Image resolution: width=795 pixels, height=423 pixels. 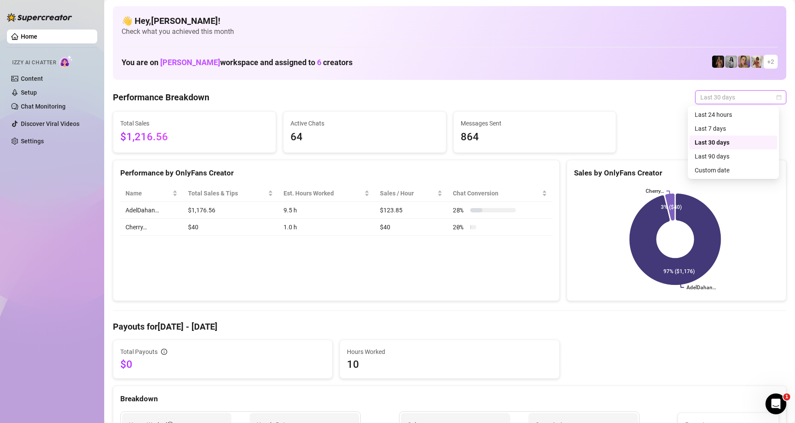 I want to click on a: Chat Monitoring, so click(x=43, y=106).